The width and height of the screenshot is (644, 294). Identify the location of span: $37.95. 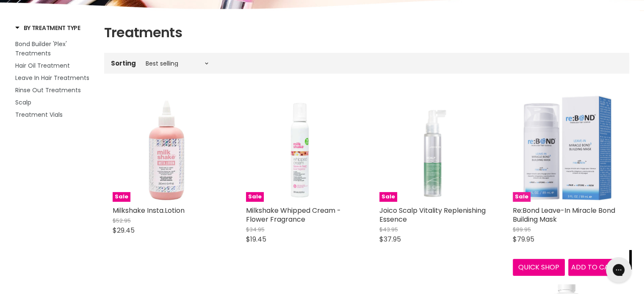
(390, 239).